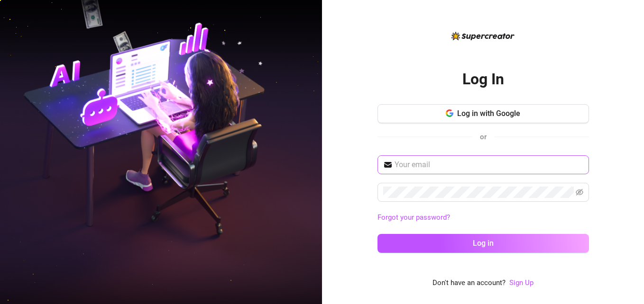 The height and width of the screenshot is (304, 644). I want to click on span: Log in, so click(483, 243).